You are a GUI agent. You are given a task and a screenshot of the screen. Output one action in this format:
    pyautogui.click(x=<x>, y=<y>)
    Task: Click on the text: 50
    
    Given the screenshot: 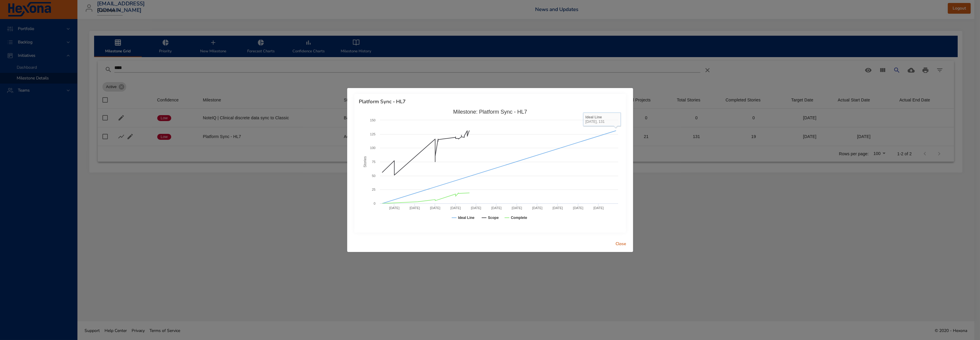 What is the action you would take?
    pyautogui.click(x=373, y=176)
    